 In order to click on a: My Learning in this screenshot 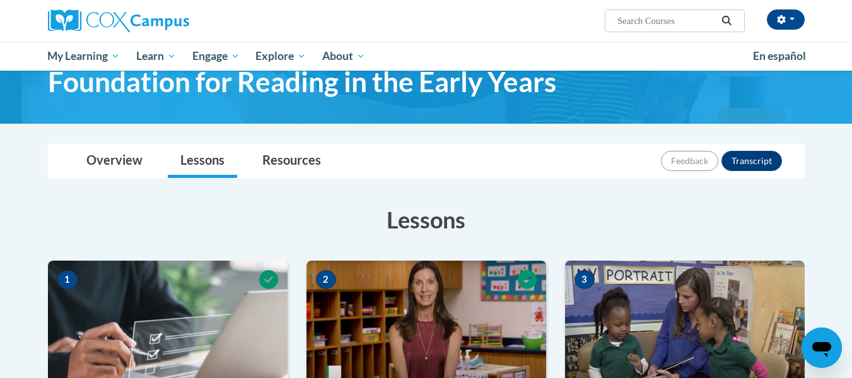, I will do `click(84, 56)`.